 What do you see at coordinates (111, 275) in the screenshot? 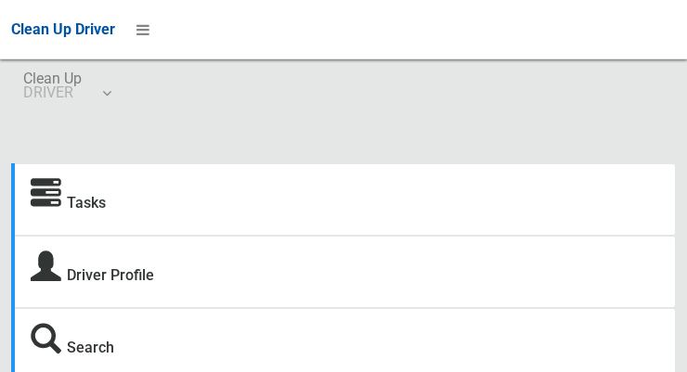
I see `a: Driver Profile` at bounding box center [111, 275].